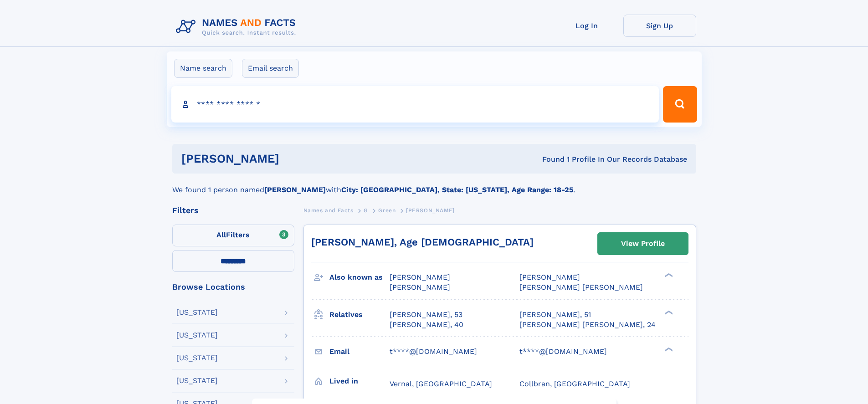 The image size is (868, 404). Describe the element at coordinates (643, 243) in the screenshot. I see `a: View Profile` at that location.